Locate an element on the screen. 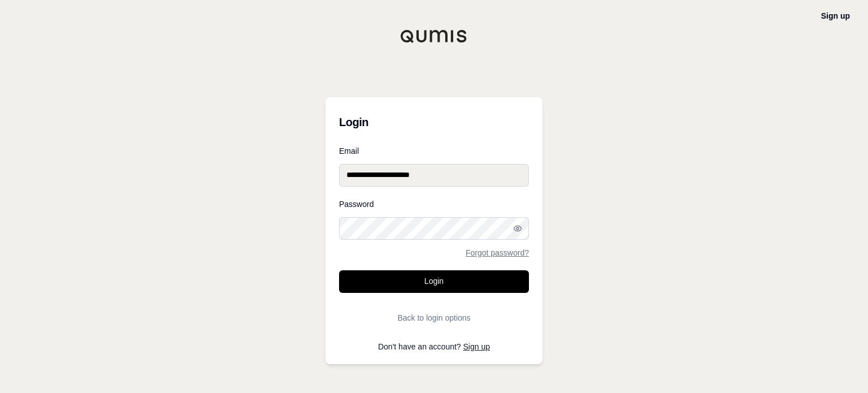 Image resolution: width=868 pixels, height=393 pixels. a: Forgot password? is located at coordinates (497, 252).